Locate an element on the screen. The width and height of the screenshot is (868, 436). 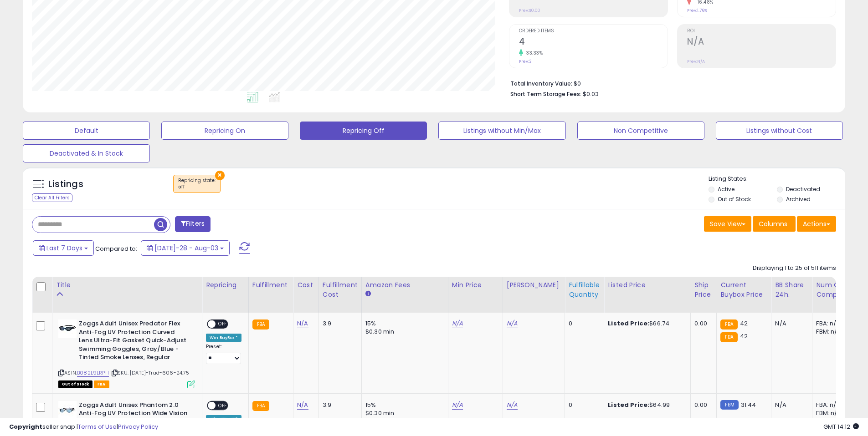
strong: Copyright is located at coordinates (25, 427).